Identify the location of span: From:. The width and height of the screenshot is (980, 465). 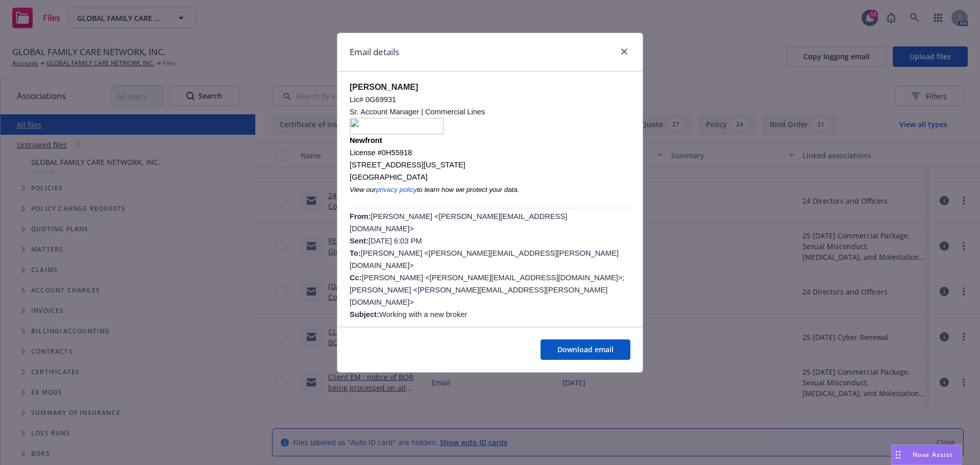
(361, 216).